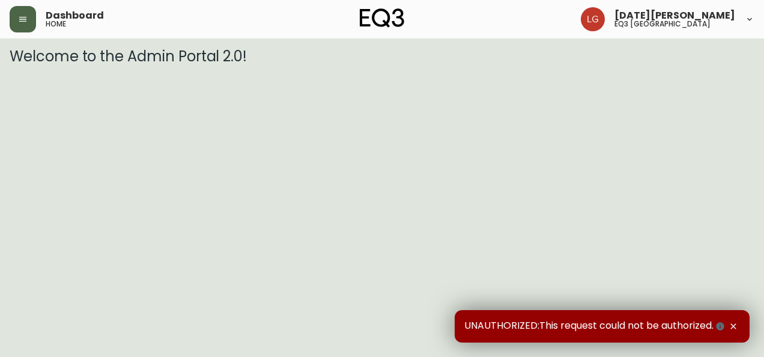 The height and width of the screenshot is (357, 764). I want to click on span: Dashboard, so click(74, 16).